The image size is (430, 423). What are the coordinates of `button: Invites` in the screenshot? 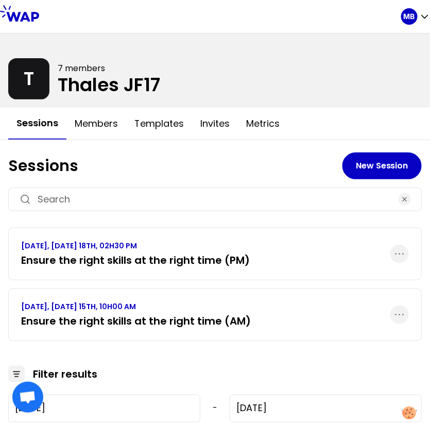 It's located at (215, 124).